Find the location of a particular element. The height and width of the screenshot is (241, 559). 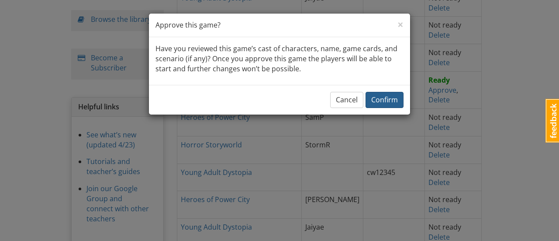

button: Cancel is located at coordinates (347, 100).